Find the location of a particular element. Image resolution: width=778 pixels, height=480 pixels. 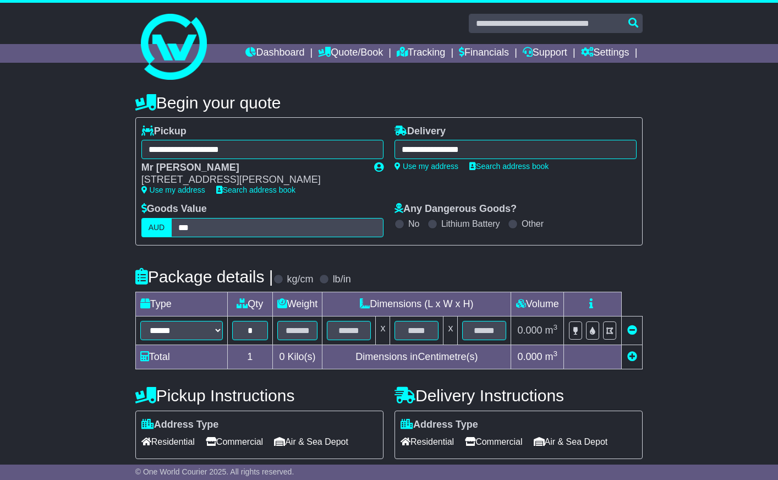

h4: Pickup Instructions is located at coordinates (259, 395).